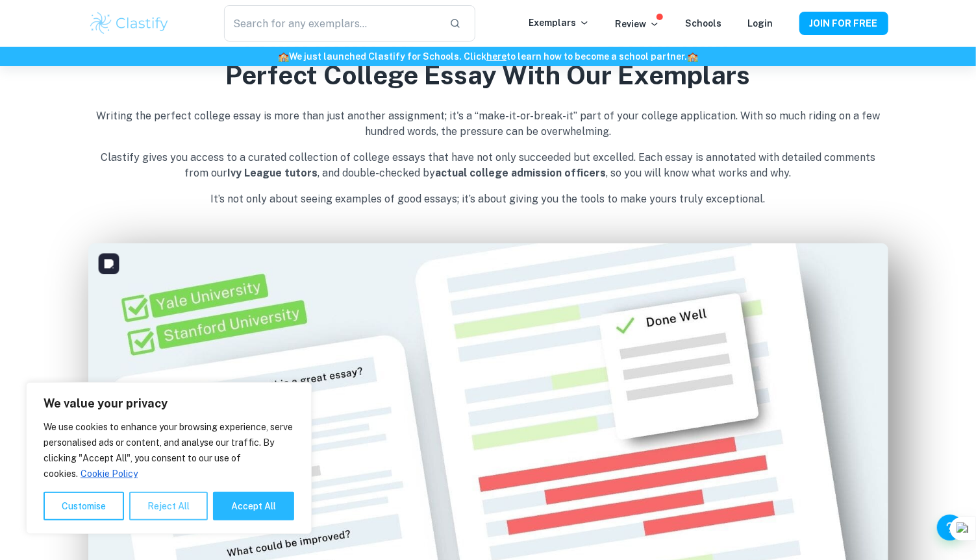  What do you see at coordinates (129, 24) in the screenshot?
I see `a: Clastify logo` at bounding box center [129, 24].